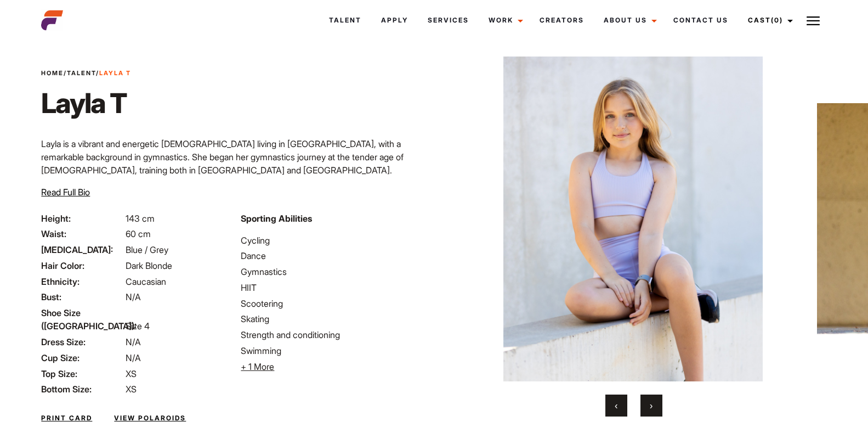  What do you see at coordinates (82, 358) in the screenshot?
I see `span: Cup Size:` at bounding box center [82, 358].